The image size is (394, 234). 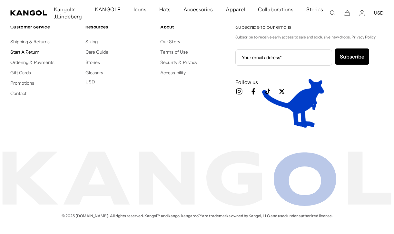 What do you see at coordinates (310, 82) in the screenshot?
I see `h3: Follow us` at bounding box center [310, 82].